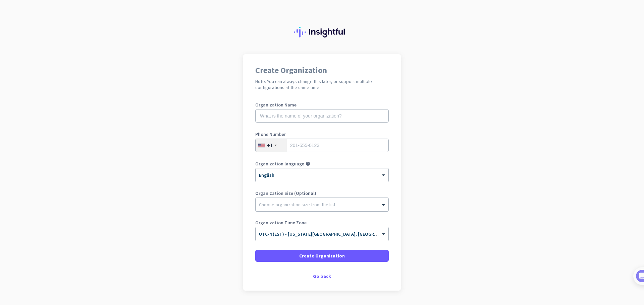  What do you see at coordinates (322, 145) in the screenshot?
I see `input: 201-555-0123` at bounding box center [322, 145].